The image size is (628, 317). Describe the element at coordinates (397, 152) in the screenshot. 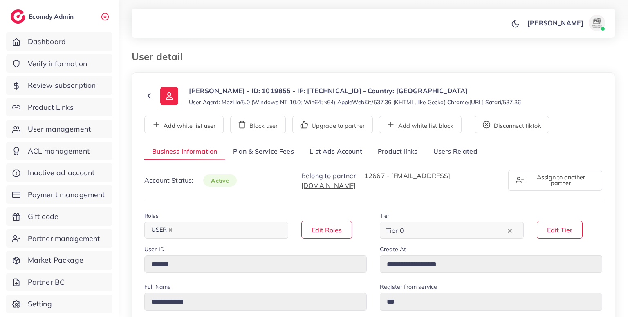

I see `a: Product links` at that location.